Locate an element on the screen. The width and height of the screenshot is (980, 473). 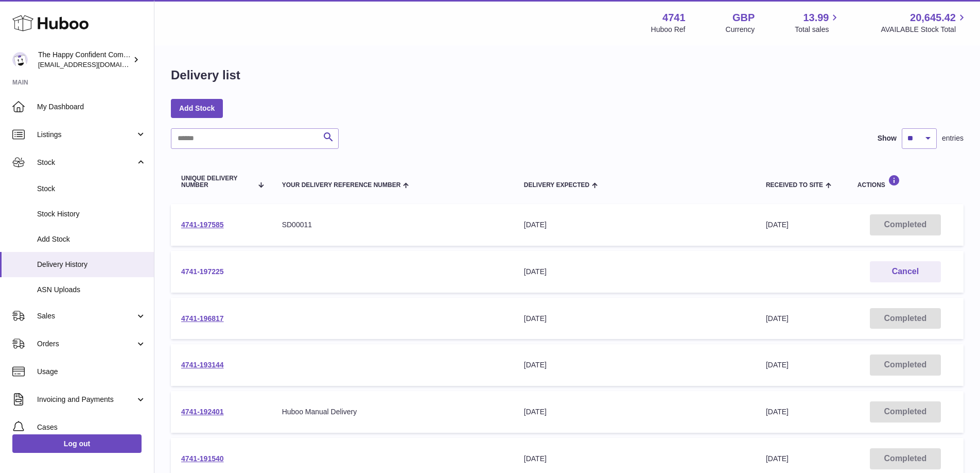
span: Delivery History is located at coordinates (92, 264).